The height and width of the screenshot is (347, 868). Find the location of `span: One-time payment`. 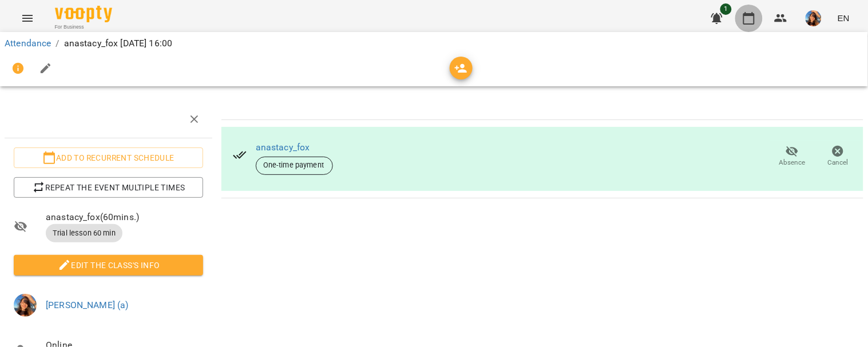

span: One-time payment is located at coordinates (295, 165).